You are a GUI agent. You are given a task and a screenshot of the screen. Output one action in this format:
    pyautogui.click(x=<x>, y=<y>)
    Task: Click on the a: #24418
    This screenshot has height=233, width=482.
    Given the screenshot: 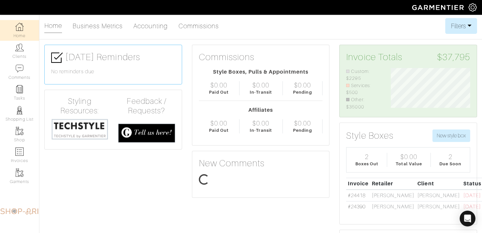 What is the action you would take?
    pyautogui.click(x=357, y=195)
    